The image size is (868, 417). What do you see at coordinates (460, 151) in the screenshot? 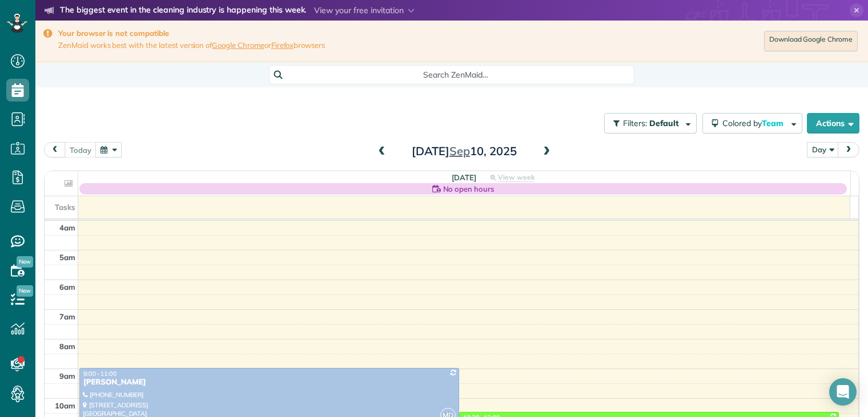
I see `span: Sep` at bounding box center [460, 151].